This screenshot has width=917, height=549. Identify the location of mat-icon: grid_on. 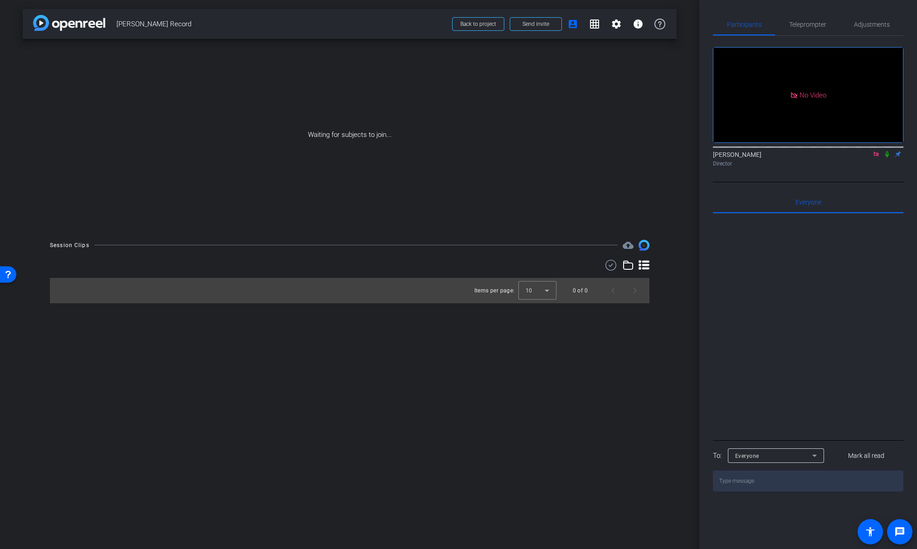
(594, 24).